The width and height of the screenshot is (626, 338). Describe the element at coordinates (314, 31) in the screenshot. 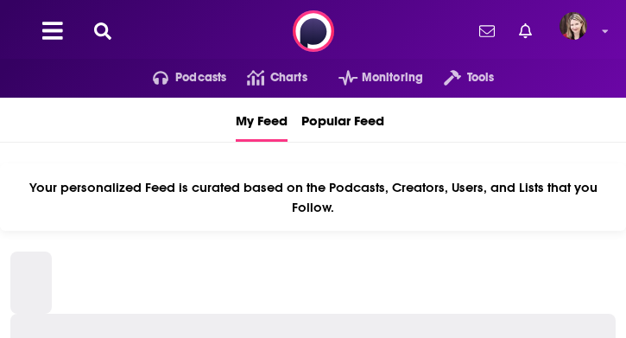

I see `a: Podchaser - Follow, Share and Rate Podcasts` at that location.